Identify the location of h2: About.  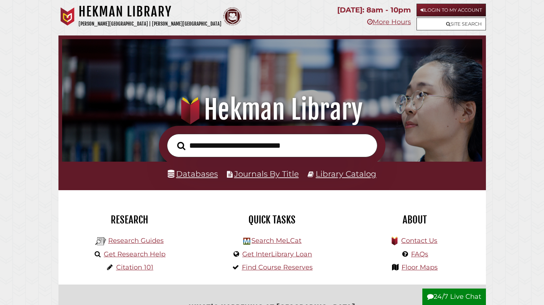
(415, 220).